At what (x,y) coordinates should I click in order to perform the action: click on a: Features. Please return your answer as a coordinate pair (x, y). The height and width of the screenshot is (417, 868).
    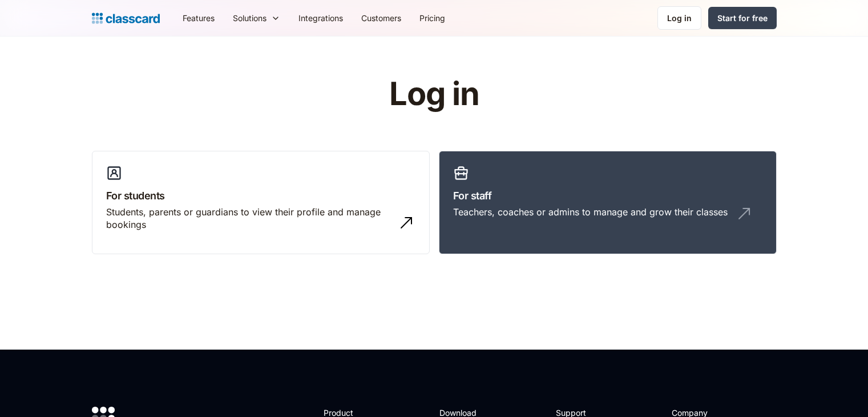
    Looking at the image, I should click on (199, 17).